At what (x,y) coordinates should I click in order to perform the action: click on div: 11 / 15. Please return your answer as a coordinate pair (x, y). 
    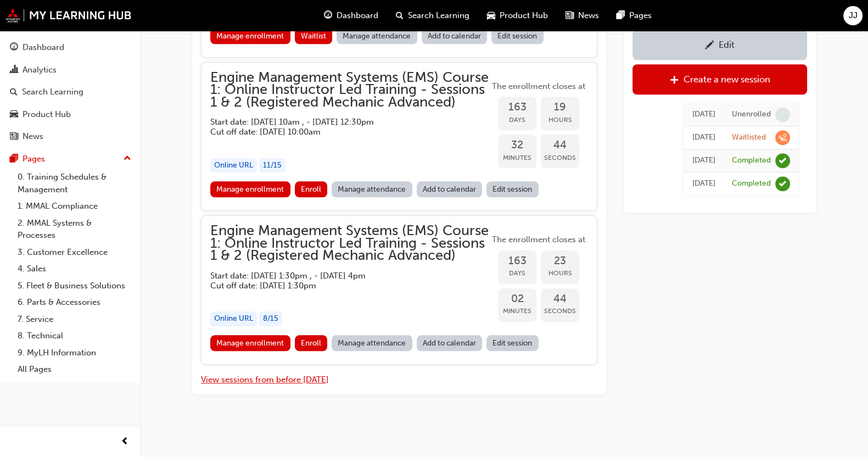
    Looking at the image, I should click on (272, 165).